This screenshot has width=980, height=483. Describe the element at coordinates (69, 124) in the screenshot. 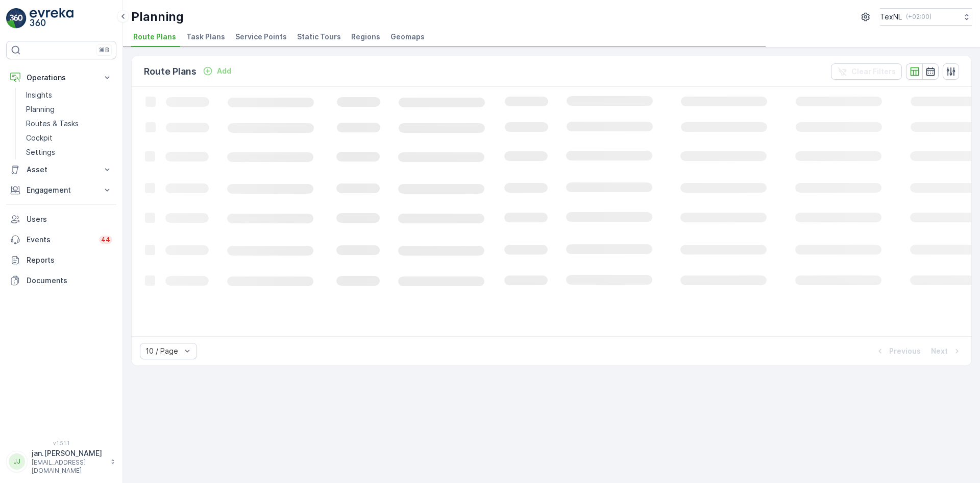

I see `a: Routes & Tasks` at that location.